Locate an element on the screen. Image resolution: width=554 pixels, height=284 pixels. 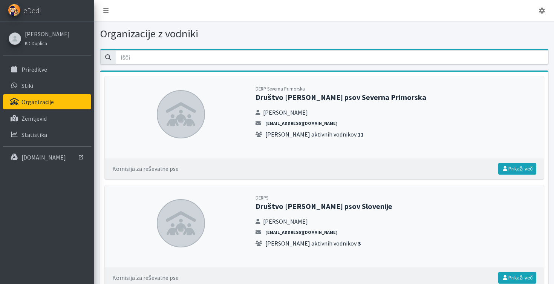
strong: 3 is located at coordinates (359, 243).